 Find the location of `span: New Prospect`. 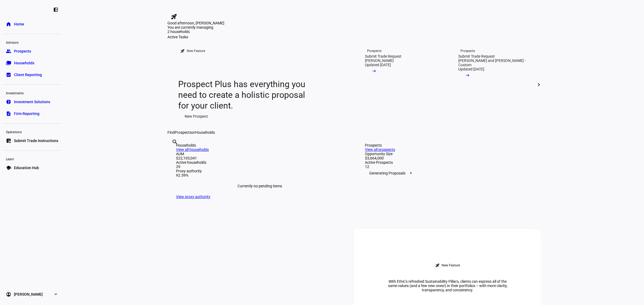

span: New Prospect is located at coordinates (196, 116).